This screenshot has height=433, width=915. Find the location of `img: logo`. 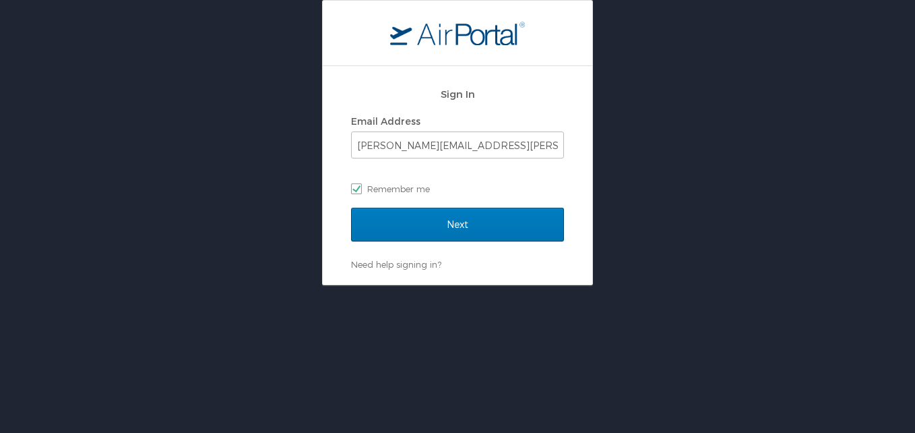

img: logo is located at coordinates (458, 33).